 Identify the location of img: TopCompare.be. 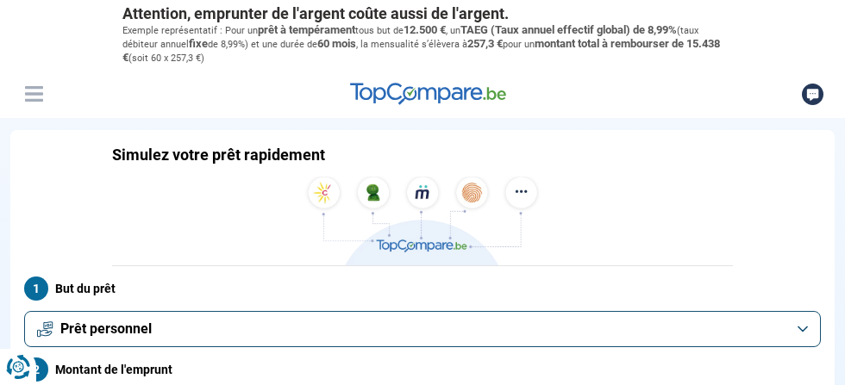
(422, 221).